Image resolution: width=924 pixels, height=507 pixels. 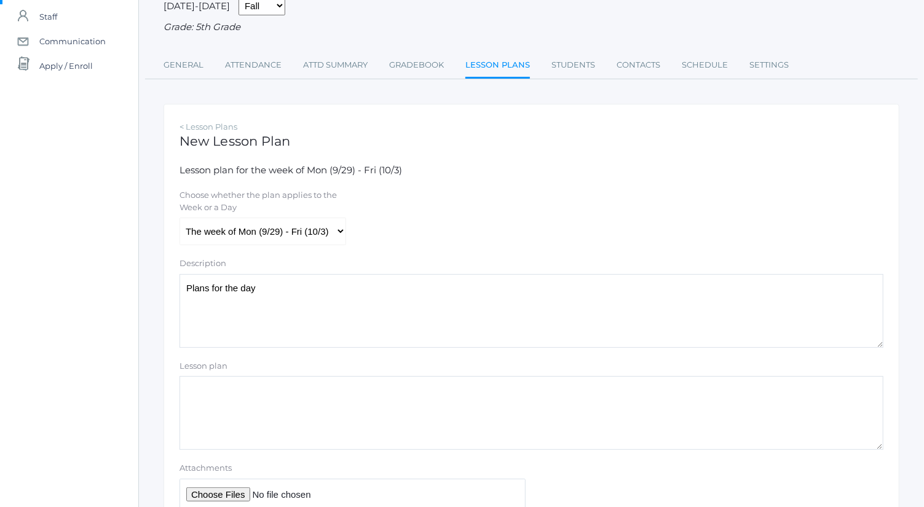 I want to click on label: Attachments, so click(x=352, y=468).